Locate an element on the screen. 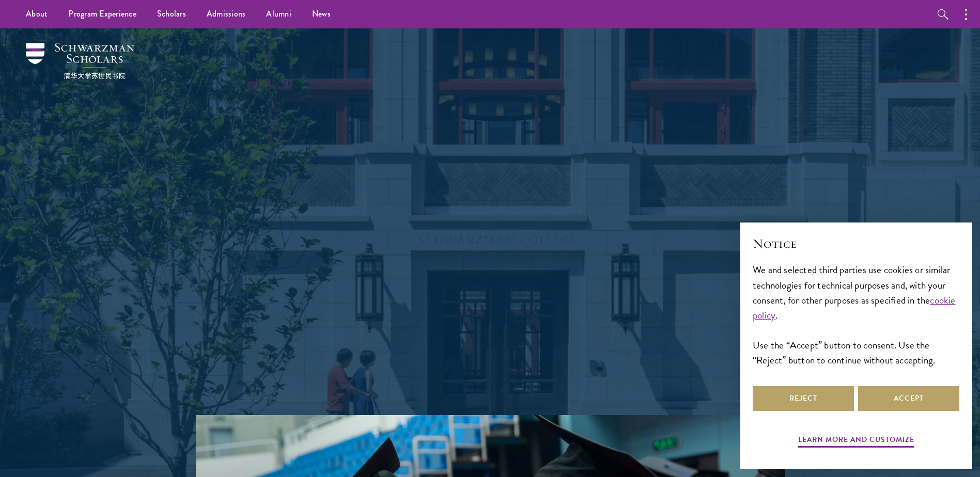 The image size is (980, 477). div: We and selected third parties use cookies or similar technologies for technical purposes and, wit... is located at coordinates (856, 314).